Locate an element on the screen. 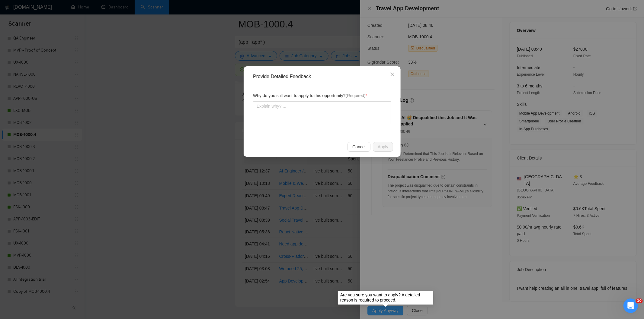  span: (Required) is located at coordinates (355, 96).